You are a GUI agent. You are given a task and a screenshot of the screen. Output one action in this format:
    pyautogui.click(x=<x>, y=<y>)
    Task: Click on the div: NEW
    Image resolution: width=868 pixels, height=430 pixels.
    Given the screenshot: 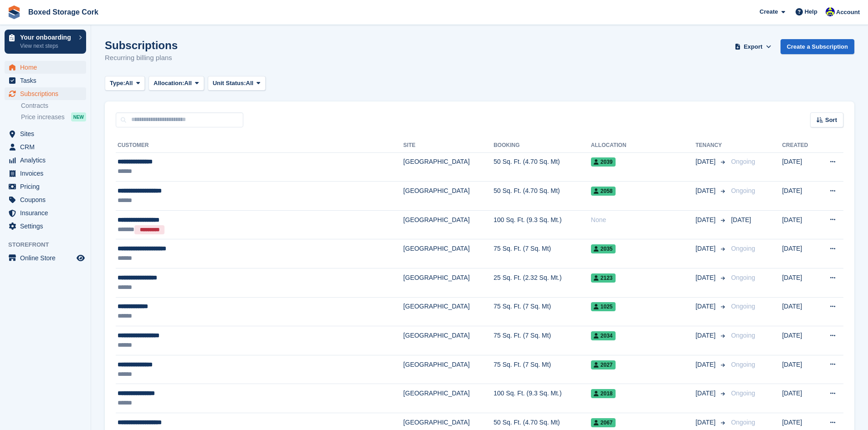 What is the action you would take?
    pyautogui.click(x=78, y=117)
    